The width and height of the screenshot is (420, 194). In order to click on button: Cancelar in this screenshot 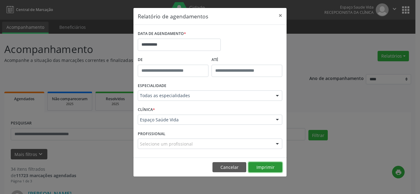, I will do `click(229, 168)`.